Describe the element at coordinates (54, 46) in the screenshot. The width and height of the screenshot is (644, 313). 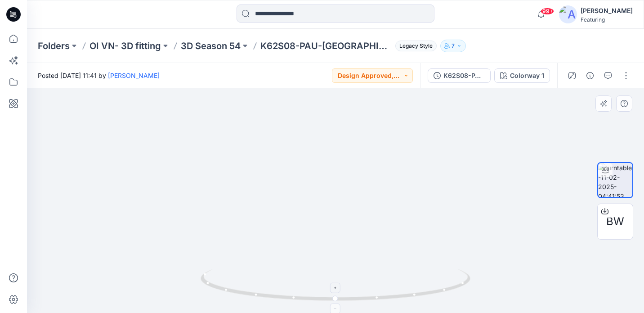
I see `a: Folders` at that location.